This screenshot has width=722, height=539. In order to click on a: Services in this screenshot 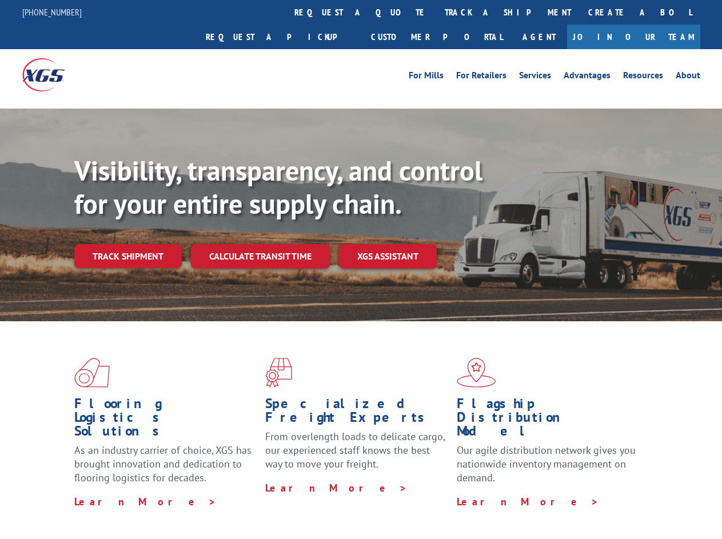, I will do `click(535, 77)`.